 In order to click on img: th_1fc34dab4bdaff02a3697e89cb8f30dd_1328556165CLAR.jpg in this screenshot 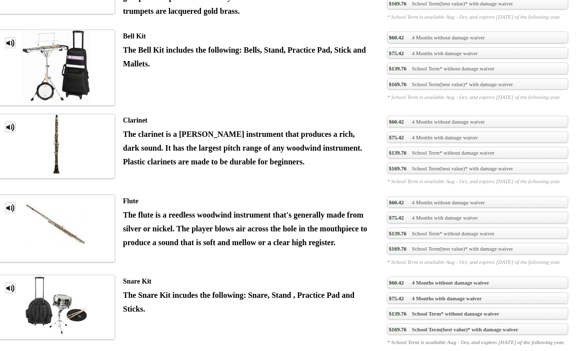, I will do `click(56, 144)`.